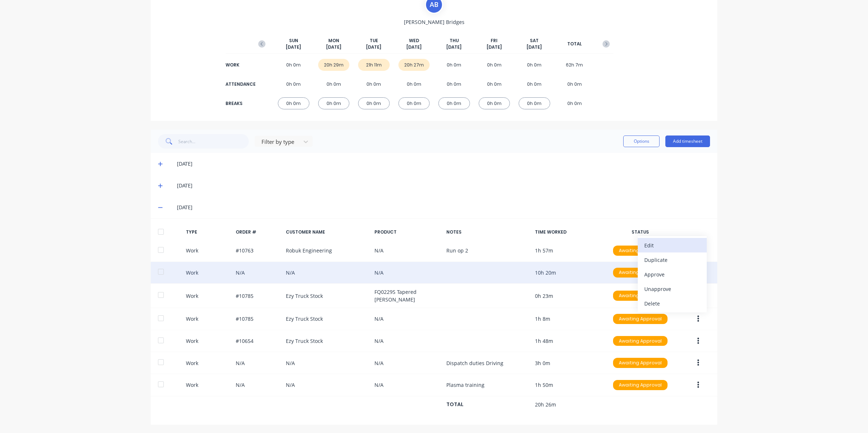 The image size is (868, 433). I want to click on div: STATUS, so click(640, 233).